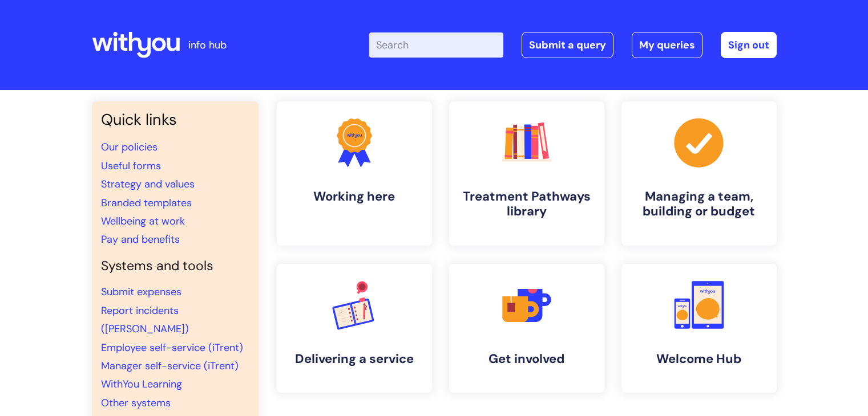  What do you see at coordinates (355, 359) in the screenshot?
I see `h4: Delivering a service` at bounding box center [355, 359].